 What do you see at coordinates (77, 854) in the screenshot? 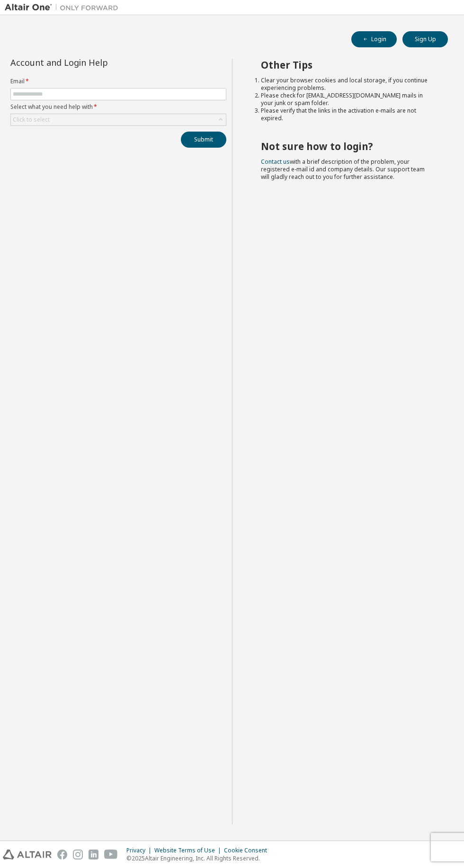
I see `img: instagram.svg` at bounding box center [77, 854].